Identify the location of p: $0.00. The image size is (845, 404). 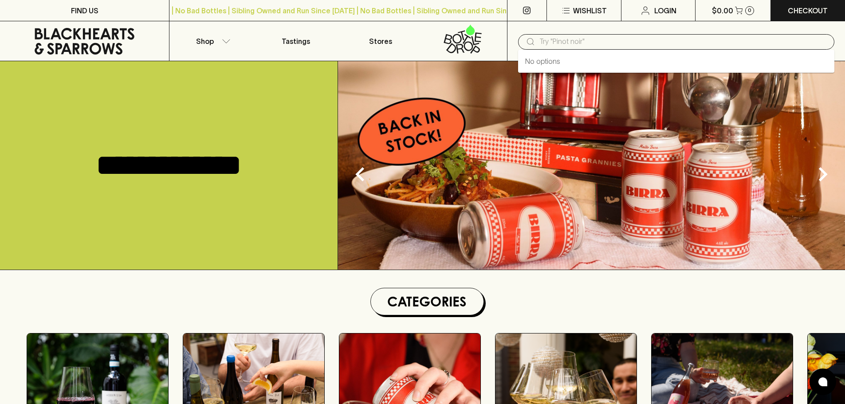
(722, 11).